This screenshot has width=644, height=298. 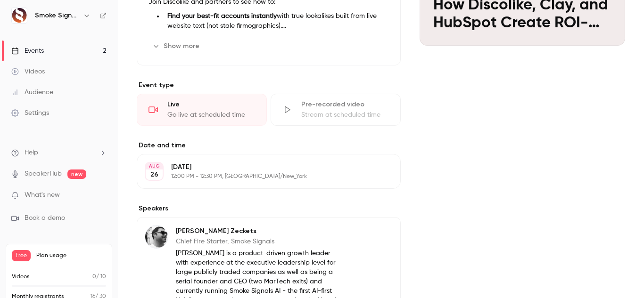 I want to click on strong: Find your best-fit accounts instantly, so click(x=222, y=16).